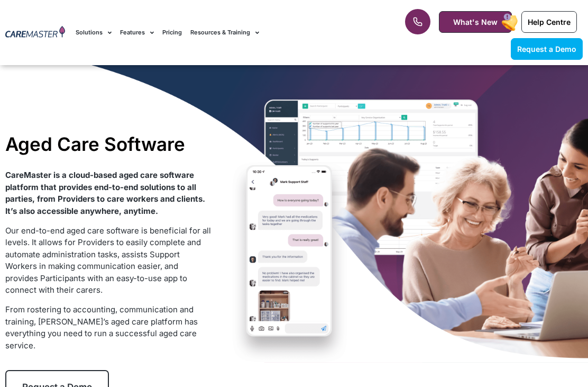  Describe the element at coordinates (226, 32) in the screenshot. I see `nav: Menu` at that location.